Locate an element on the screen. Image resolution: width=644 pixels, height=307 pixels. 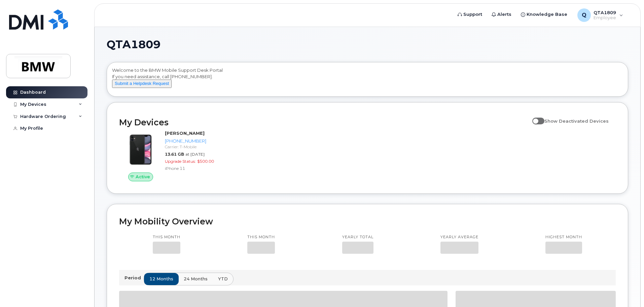
span: 13.61 GB is located at coordinates (174, 154).